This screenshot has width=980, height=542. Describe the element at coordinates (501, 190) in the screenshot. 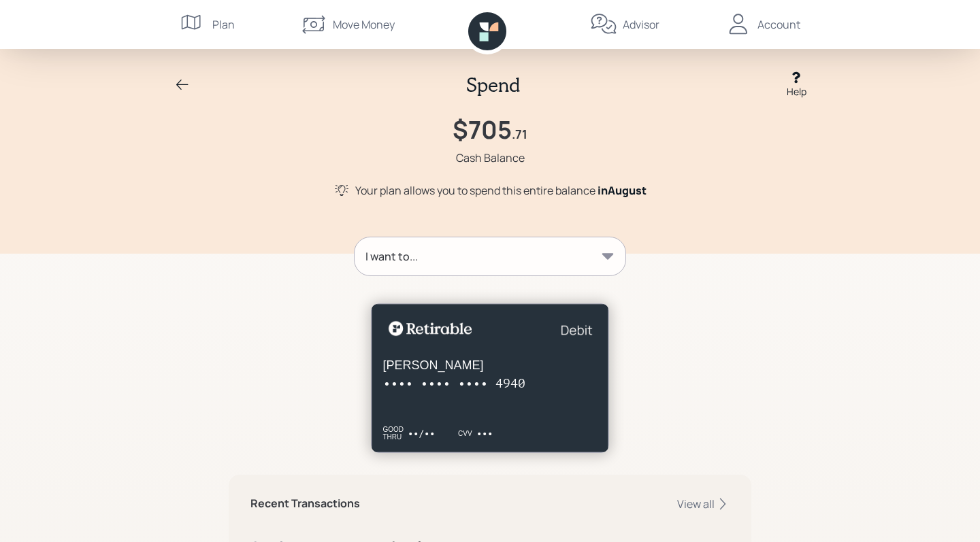

I see `div: Your plan allows you to spend this entire balance` at that location.